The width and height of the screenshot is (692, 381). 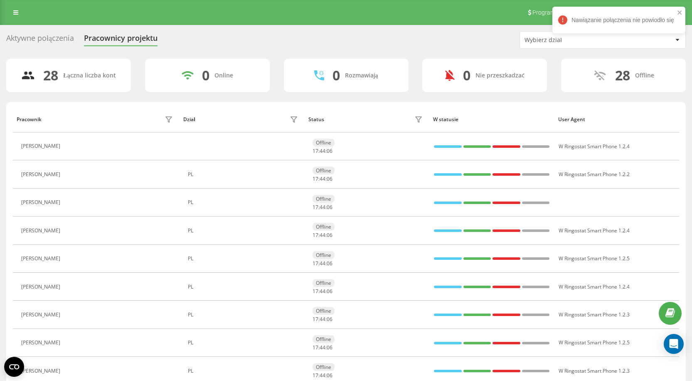 What do you see at coordinates (617, 119) in the screenshot?
I see `div: User Agent` at bounding box center [617, 119].